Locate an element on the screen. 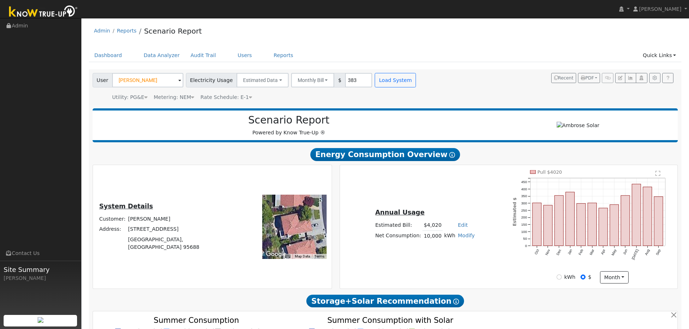 This screenshot has height=329, width=689. button: Edit User is located at coordinates (620, 78).